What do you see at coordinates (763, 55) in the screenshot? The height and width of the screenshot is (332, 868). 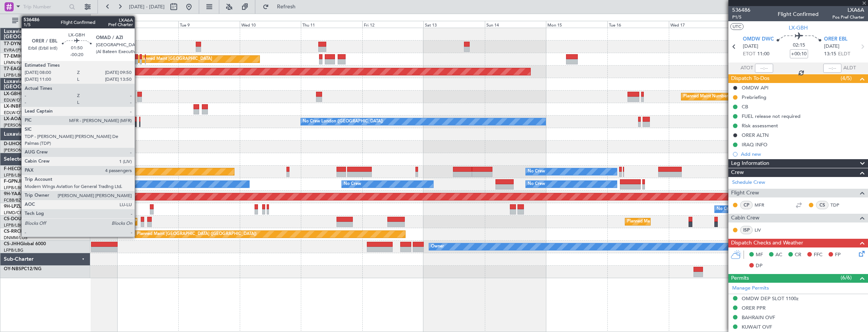 I see `span: 11:00` at bounding box center [763, 55].